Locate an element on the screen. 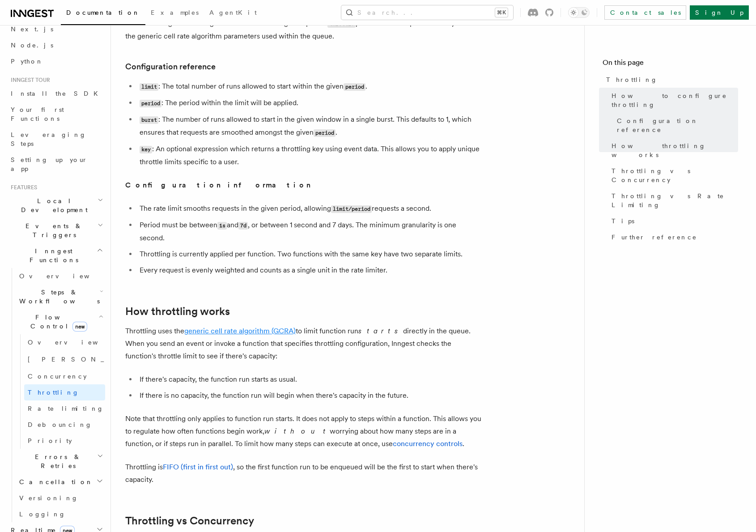 This screenshot has width=756, height=532. span: Inngest tour is located at coordinates (28, 80).